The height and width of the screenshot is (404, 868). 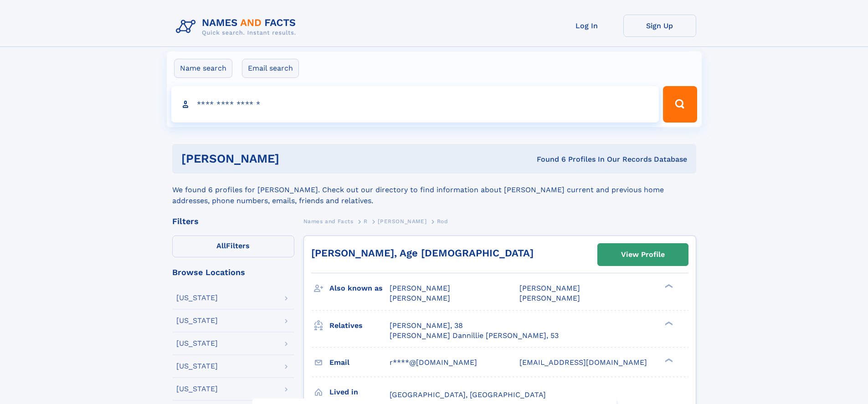 I want to click on div: View Profile, so click(x=643, y=255).